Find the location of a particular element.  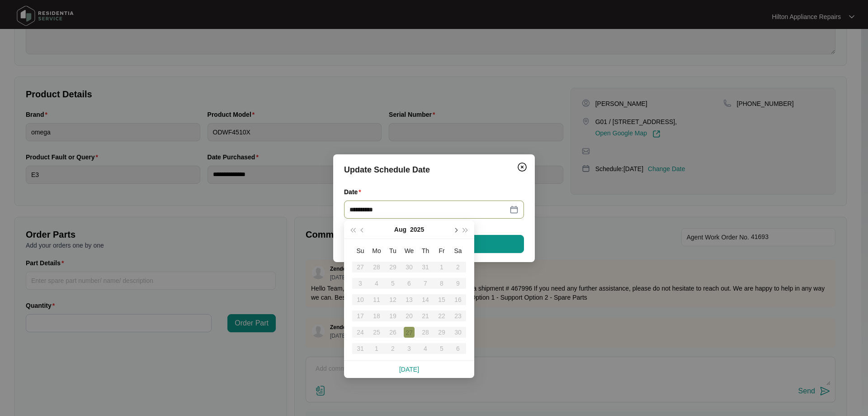

input: Date is located at coordinates (429, 210).